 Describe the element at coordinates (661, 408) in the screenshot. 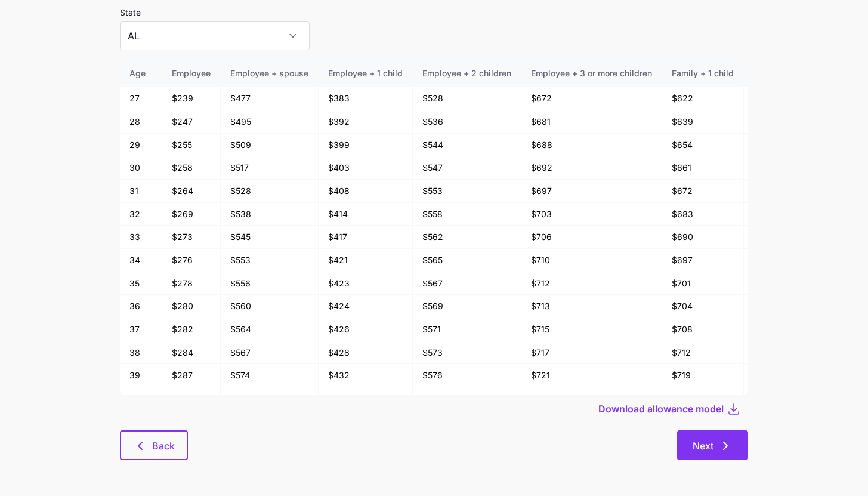

I see `span: Download allowance model` at that location.